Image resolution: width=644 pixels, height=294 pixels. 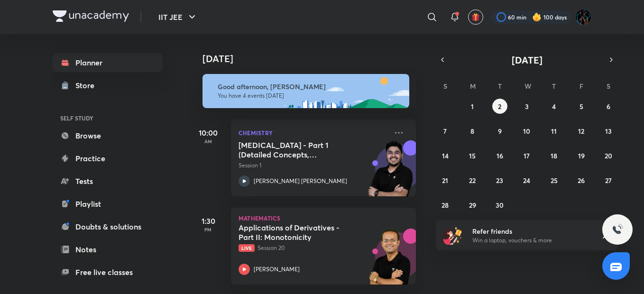 I want to click on button: September 18, 2025, so click(x=554, y=156).